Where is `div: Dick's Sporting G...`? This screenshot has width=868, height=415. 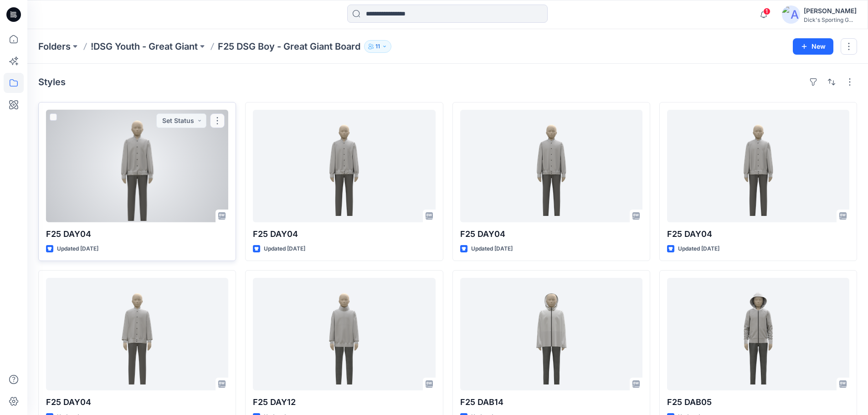 div: Dick's Sporting G... is located at coordinates (831, 20).